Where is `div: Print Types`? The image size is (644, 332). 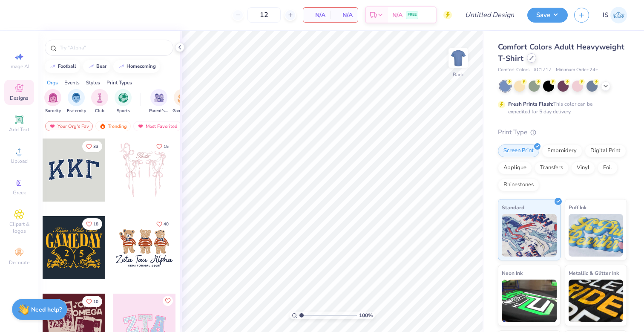 div: Print Types is located at coordinates (119, 83).